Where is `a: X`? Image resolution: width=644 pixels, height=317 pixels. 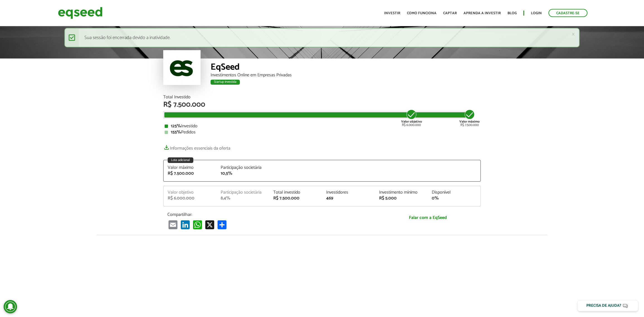
a: X is located at coordinates (210, 225).